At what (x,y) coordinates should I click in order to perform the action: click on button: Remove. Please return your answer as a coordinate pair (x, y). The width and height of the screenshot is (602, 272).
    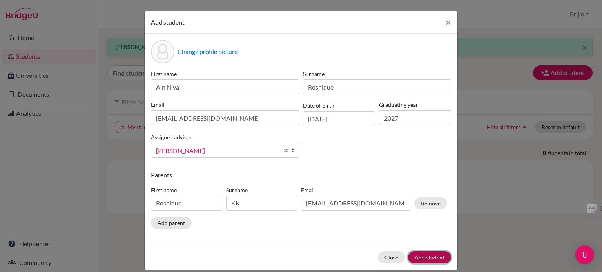
    Looking at the image, I should click on (430, 203).